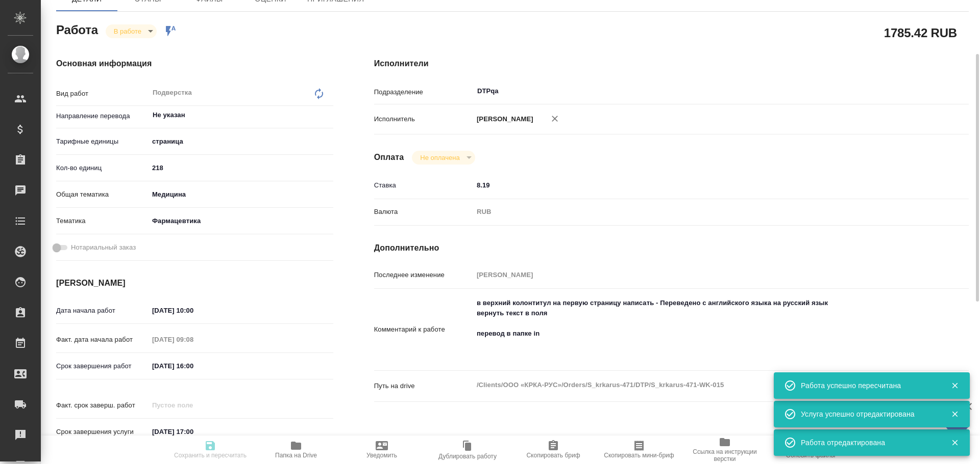 This screenshot has height=464, width=980. What do you see at coordinates (811, 450) in the screenshot?
I see `button: Обновить файлы` at bounding box center [811, 450].